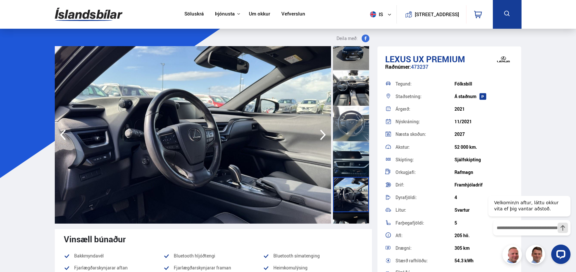 This screenshot has height=272, width=576. Describe the element at coordinates (484, 197) in the screenshot. I see `div: 4` at that location.